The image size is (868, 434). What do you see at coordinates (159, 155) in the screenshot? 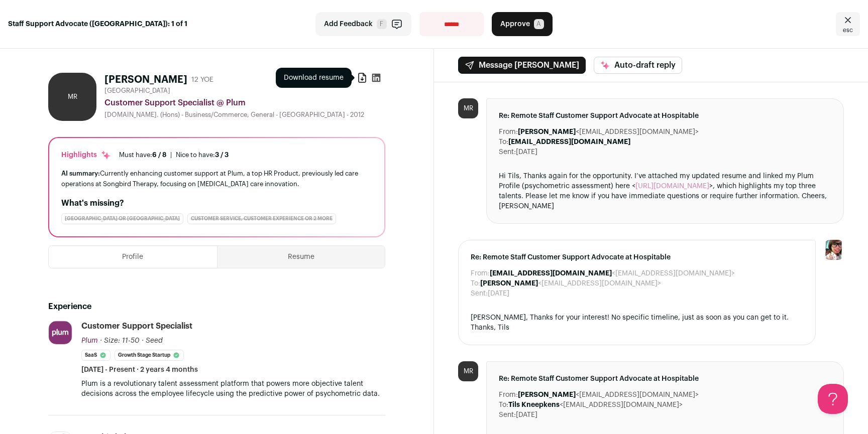
I see `span: 6 / 8` at bounding box center [159, 155].